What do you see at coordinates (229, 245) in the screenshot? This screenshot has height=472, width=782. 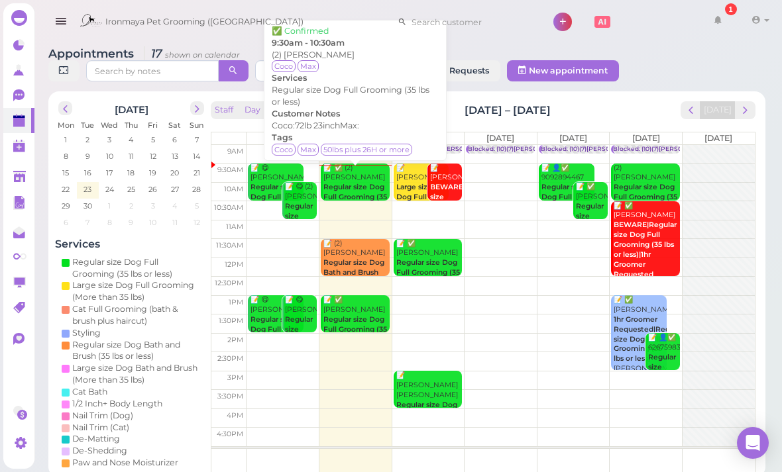 I see `span: 11:30am` at bounding box center [229, 245].